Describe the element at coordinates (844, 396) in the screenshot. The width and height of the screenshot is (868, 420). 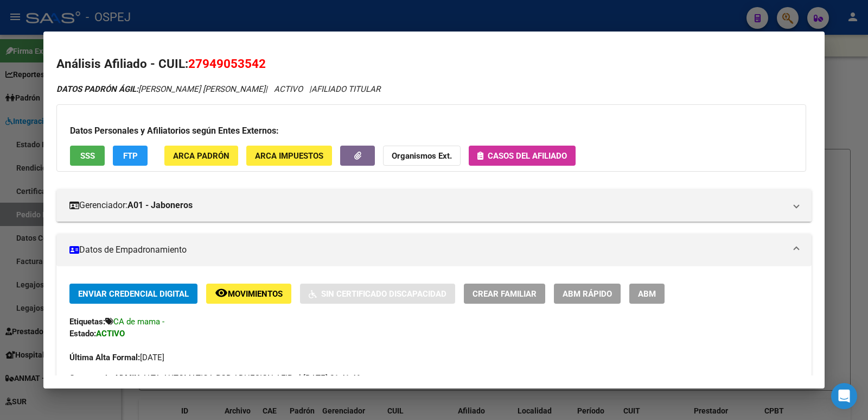
I see `div: Open Intercom Messenger` at that location.